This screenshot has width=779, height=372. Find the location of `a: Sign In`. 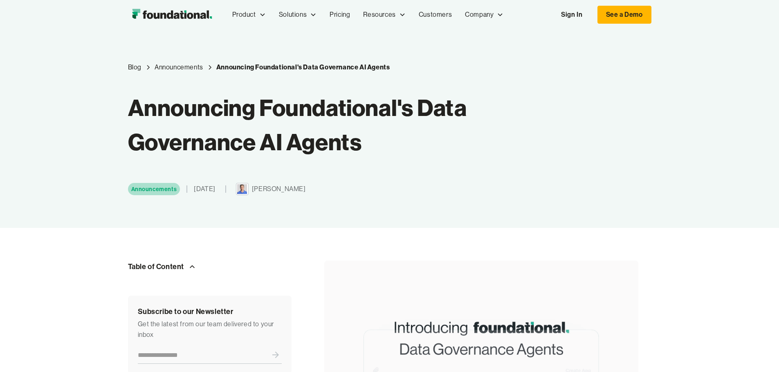

a: Sign In is located at coordinates (572, 15).